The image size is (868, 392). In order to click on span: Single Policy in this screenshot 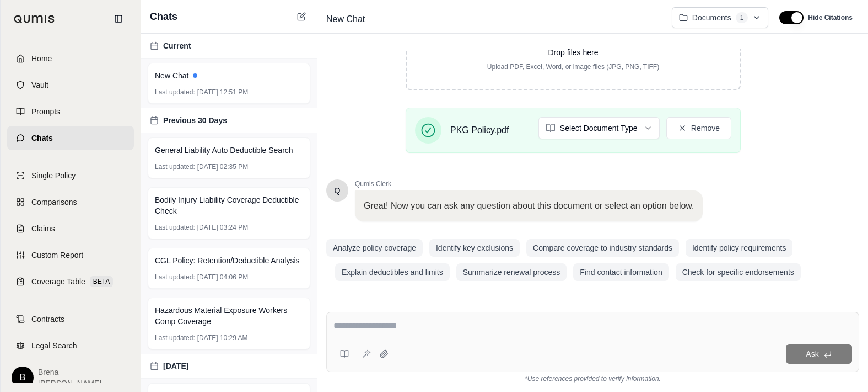, I will do `click(53, 176)`.